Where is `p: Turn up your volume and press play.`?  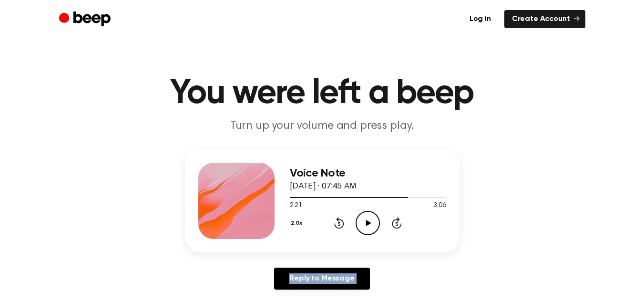 p: Turn up your volume and press play. is located at coordinates (322, 126).